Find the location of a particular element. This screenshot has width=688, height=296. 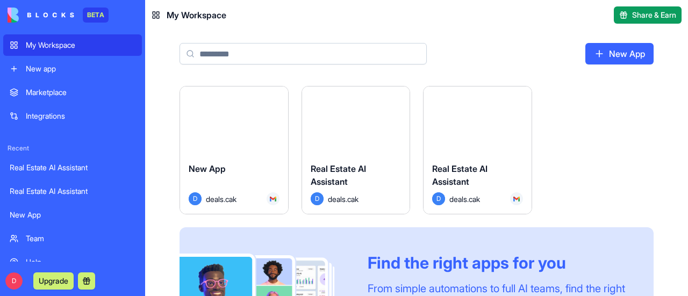

div: Integrations is located at coordinates (81, 116).